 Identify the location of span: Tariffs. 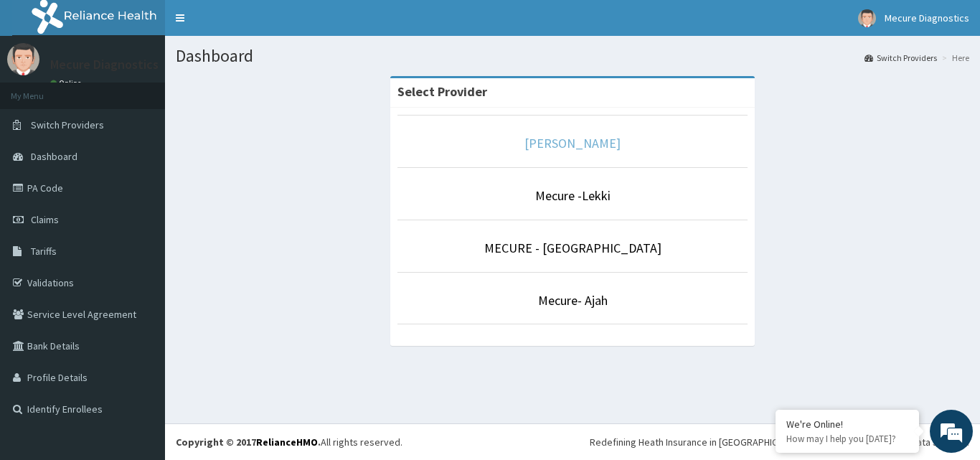
(44, 251).